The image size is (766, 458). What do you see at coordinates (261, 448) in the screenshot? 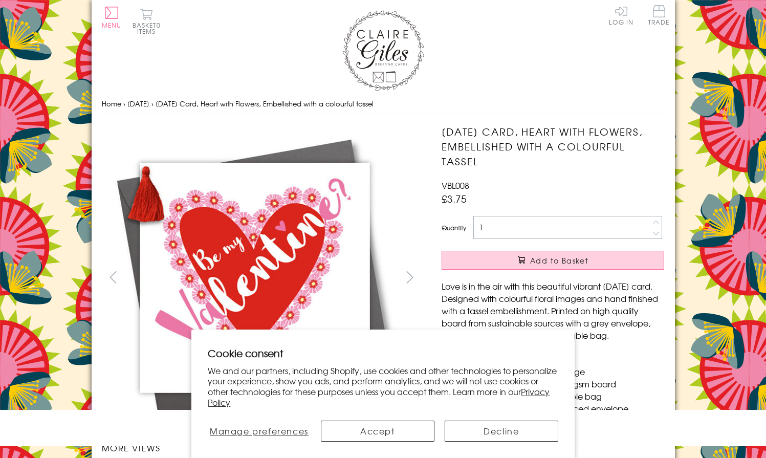
I see `h3: More views` at bounding box center [261, 448].